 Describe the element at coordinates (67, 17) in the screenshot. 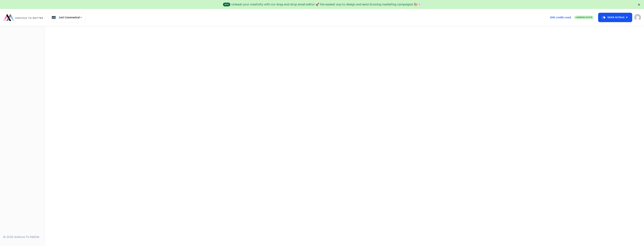

I see `button: Just Commerical` at that location.